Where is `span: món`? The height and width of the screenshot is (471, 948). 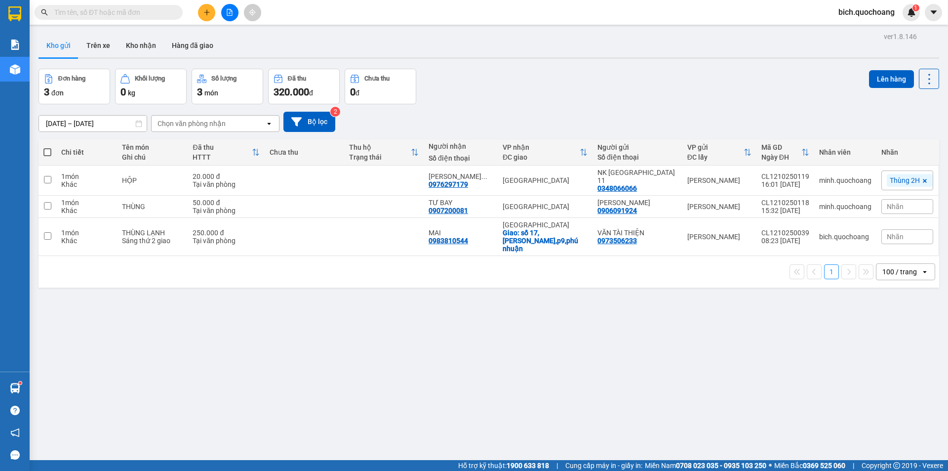
span: món is located at coordinates (211, 93).